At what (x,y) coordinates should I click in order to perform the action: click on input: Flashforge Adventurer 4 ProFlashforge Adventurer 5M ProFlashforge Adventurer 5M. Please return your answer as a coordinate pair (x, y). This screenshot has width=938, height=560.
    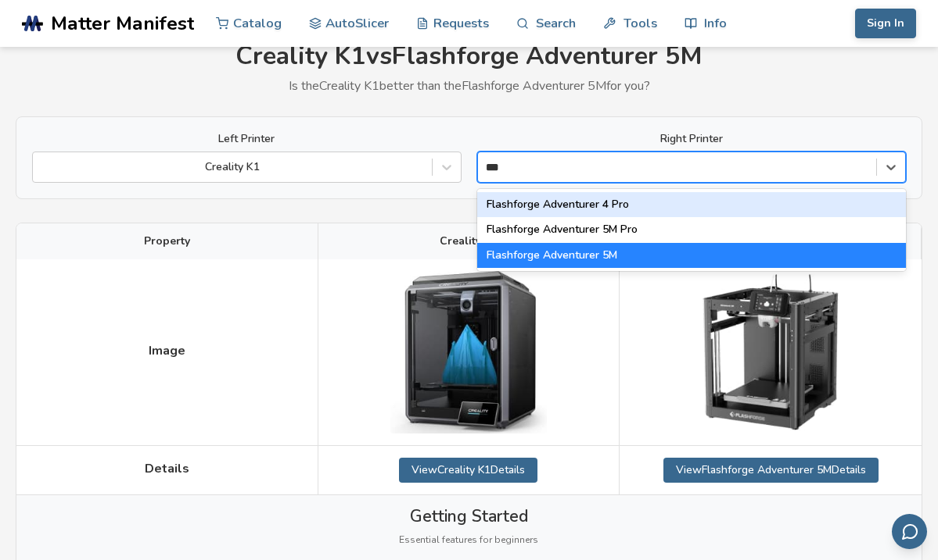
    Looking at the image, I should click on (494, 167).